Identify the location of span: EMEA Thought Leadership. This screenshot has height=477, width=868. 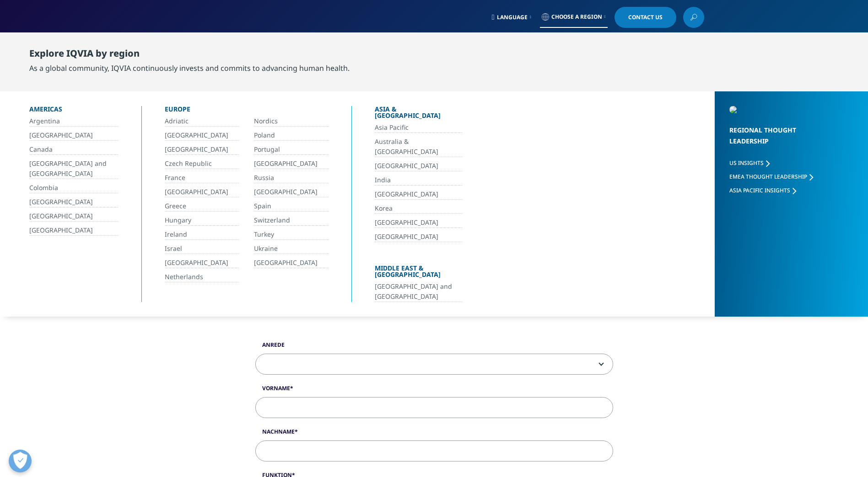
(768, 176).